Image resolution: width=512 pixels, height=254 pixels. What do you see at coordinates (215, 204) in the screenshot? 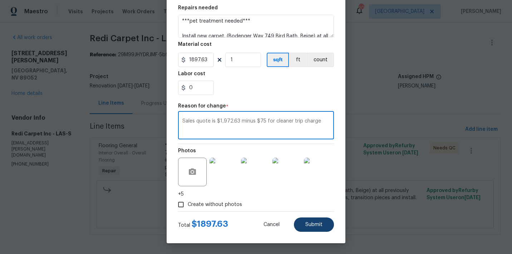
I see `span: Create without photos` at bounding box center [215, 204].